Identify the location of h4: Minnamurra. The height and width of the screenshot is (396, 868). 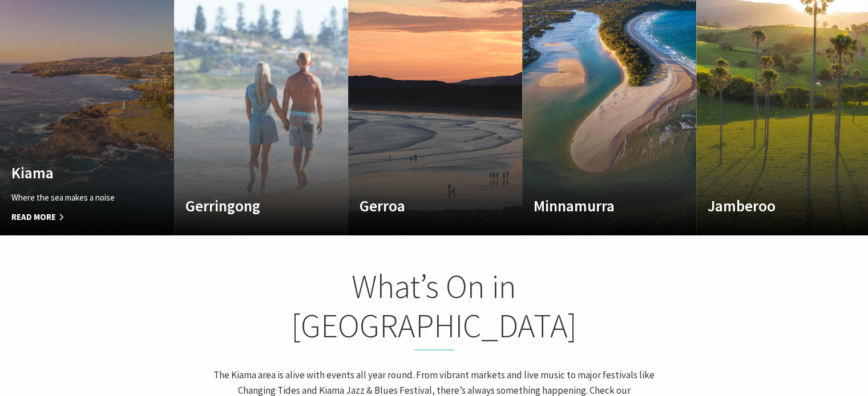
(596, 206).